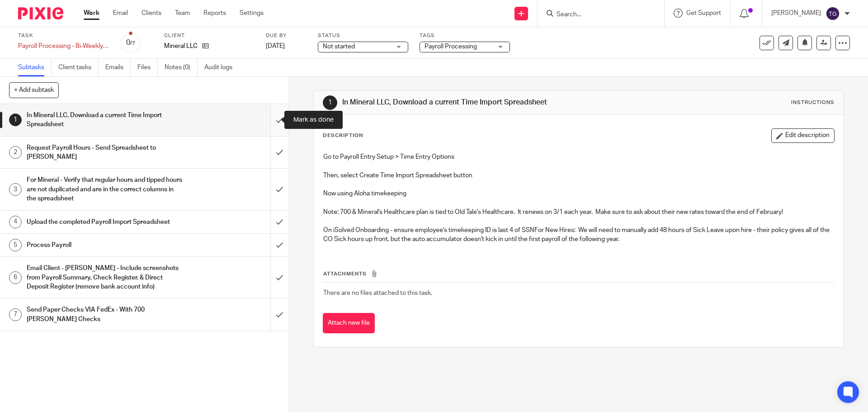  What do you see at coordinates (34, 90) in the screenshot?
I see `button: + Add subtask` at bounding box center [34, 90].